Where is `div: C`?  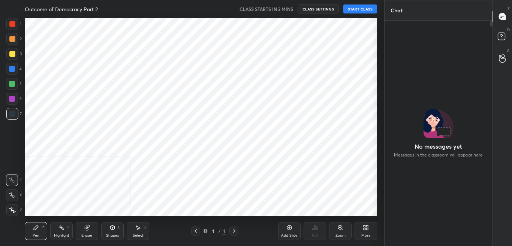
div: C is located at coordinates (14, 180).